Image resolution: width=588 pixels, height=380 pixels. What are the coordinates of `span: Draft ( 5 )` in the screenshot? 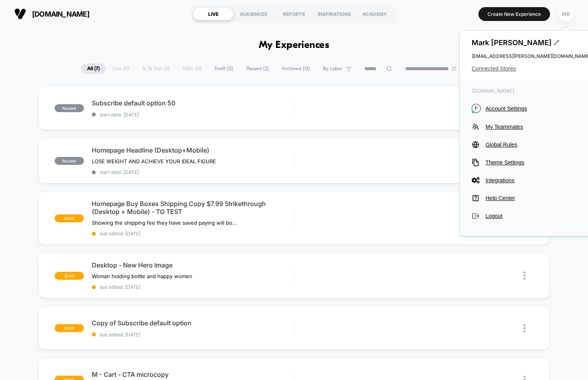 It's located at (224, 68).